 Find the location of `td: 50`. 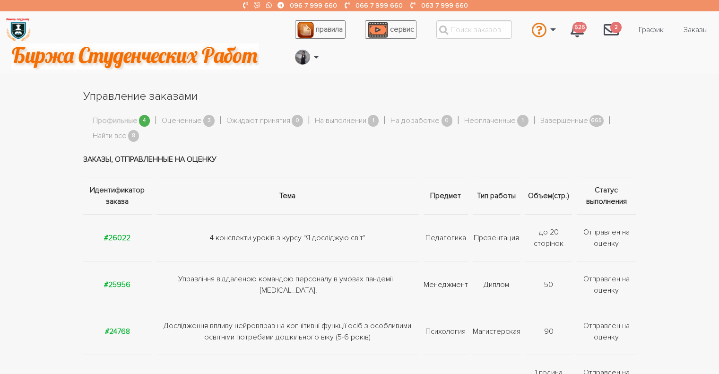

td: 50 is located at coordinates (549, 285).